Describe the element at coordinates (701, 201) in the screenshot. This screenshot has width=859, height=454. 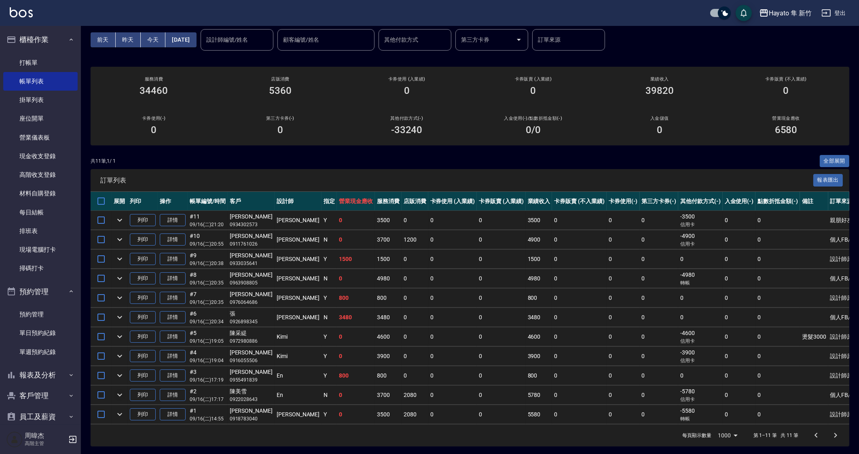
I see `th: 其他付款方式(-)` at that location.